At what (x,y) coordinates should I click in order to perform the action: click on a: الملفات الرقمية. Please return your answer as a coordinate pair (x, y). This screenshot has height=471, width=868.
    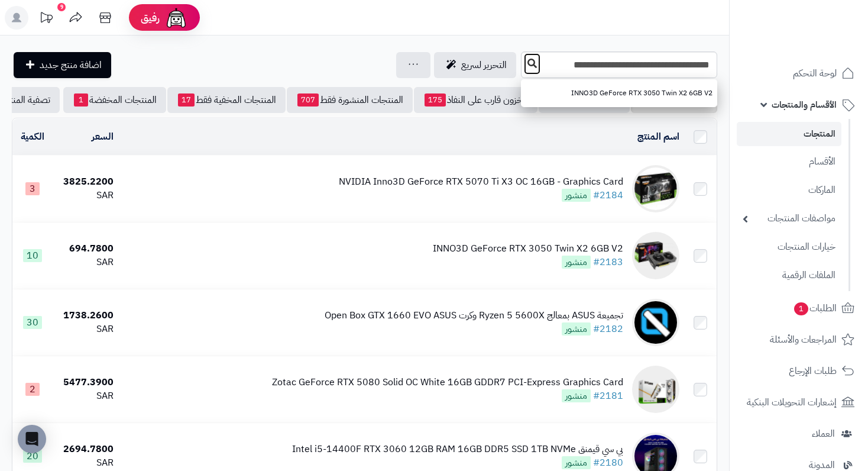
    Looking at the image, I should click on (789, 275).